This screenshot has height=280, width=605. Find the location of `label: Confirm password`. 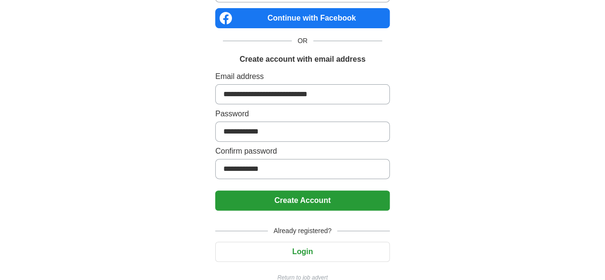

label: Confirm password is located at coordinates (302, 151).